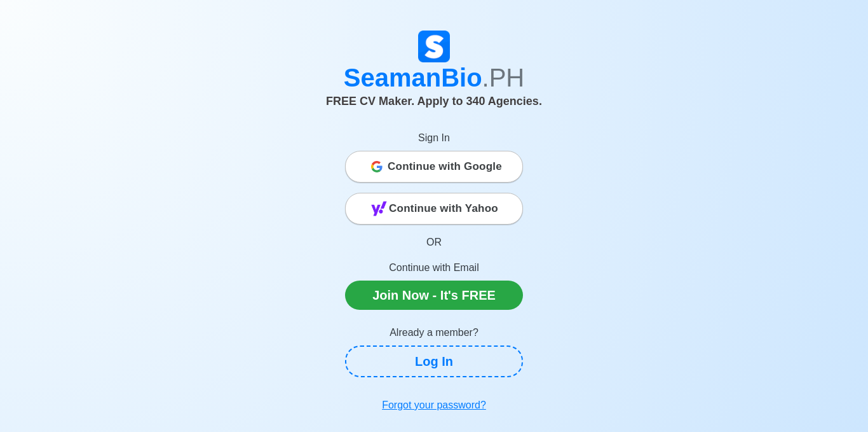 This screenshot has width=868, height=432. I want to click on p: OR, so click(434, 242).